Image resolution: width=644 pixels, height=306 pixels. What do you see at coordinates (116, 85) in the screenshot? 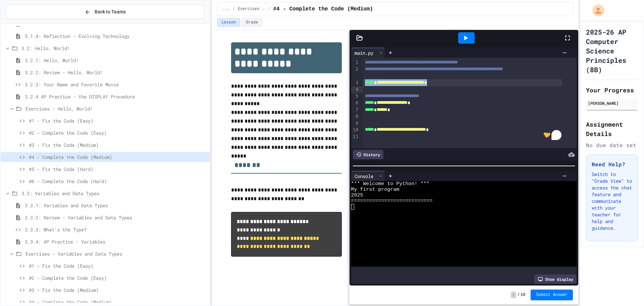
I see `span: 3.2.3: Your Name and Favorite Movie` at bounding box center [116, 85].